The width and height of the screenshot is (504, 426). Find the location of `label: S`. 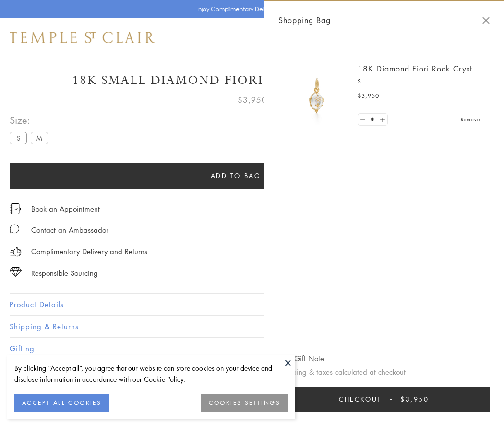

label: S is located at coordinates (18, 138).